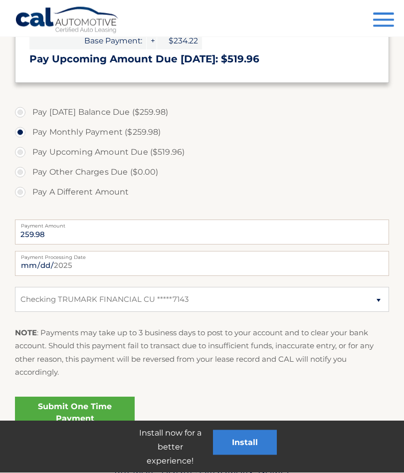 This screenshot has width=404, height=473. I want to click on a: Cal Automotive, so click(67, 21).